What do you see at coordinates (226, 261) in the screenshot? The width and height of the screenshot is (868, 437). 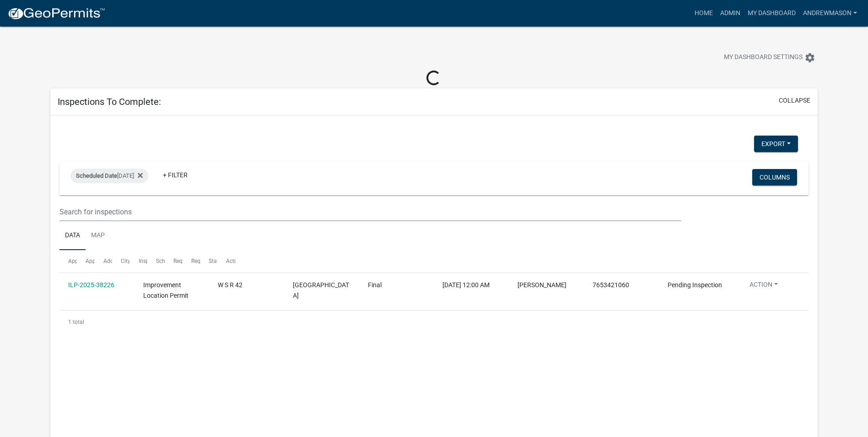 I see `datatable-header-cell: Actions` at bounding box center [226, 261].